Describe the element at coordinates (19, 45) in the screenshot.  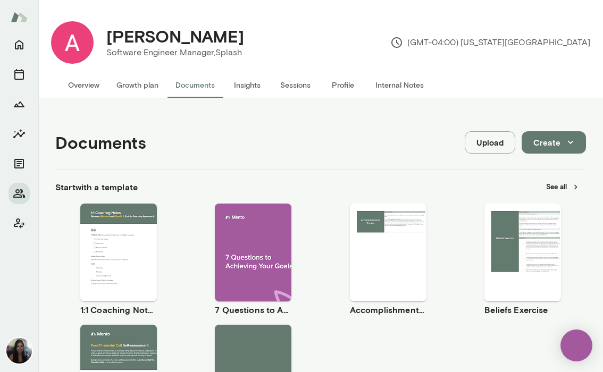
I see `button: Home` at that location.